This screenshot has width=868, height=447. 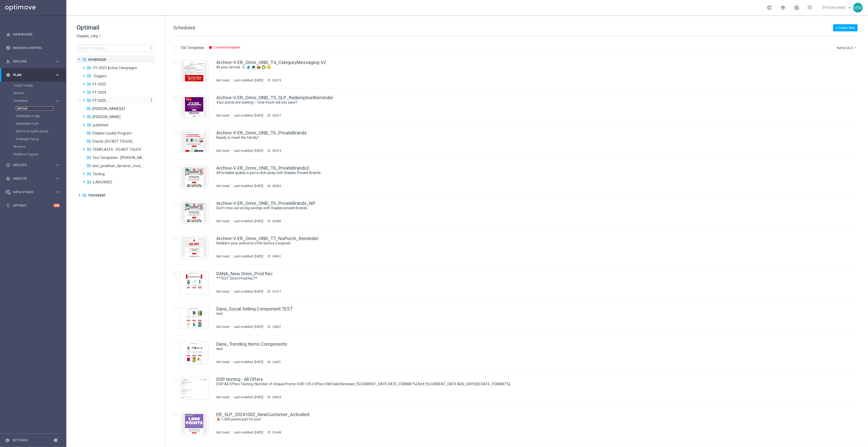 What do you see at coordinates (33, 75) in the screenshot?
I see `div: gps_fixed Plan keyboard_arrow_right` at bounding box center [33, 75].